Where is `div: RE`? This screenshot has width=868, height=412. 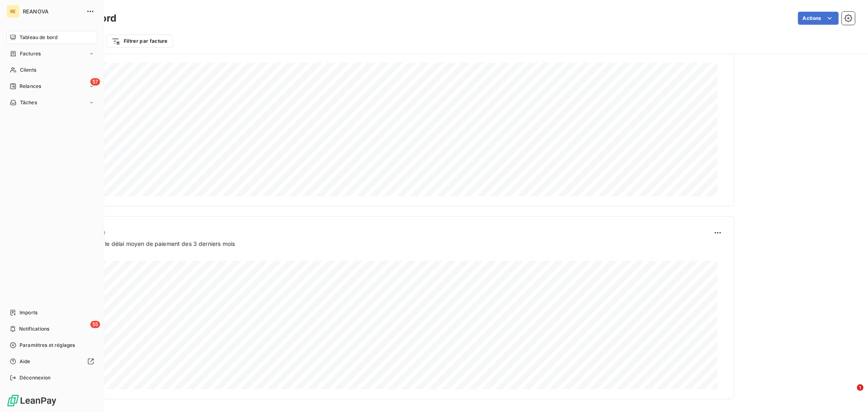 div: RE is located at coordinates (13, 12).